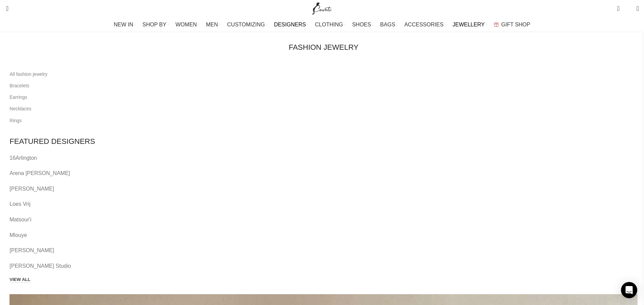 The width and height of the screenshot is (644, 305). I want to click on a: CLOTHING, so click(330, 25).